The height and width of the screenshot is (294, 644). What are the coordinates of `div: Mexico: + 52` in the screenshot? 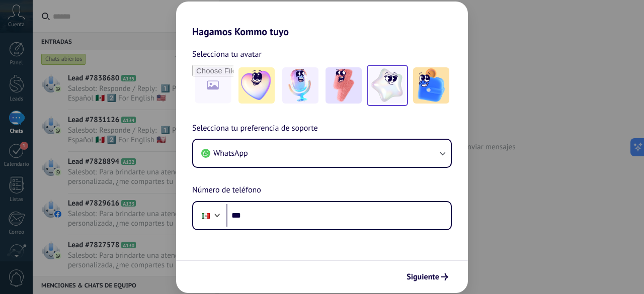 It's located at (206, 216).